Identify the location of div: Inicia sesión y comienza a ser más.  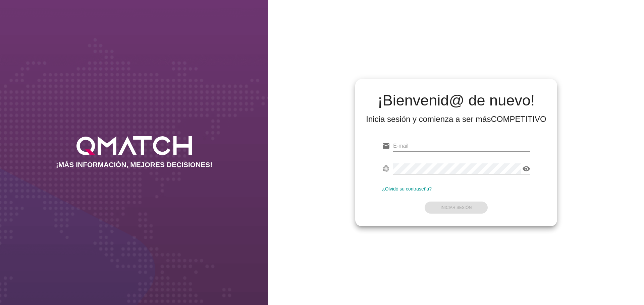
(456, 119).